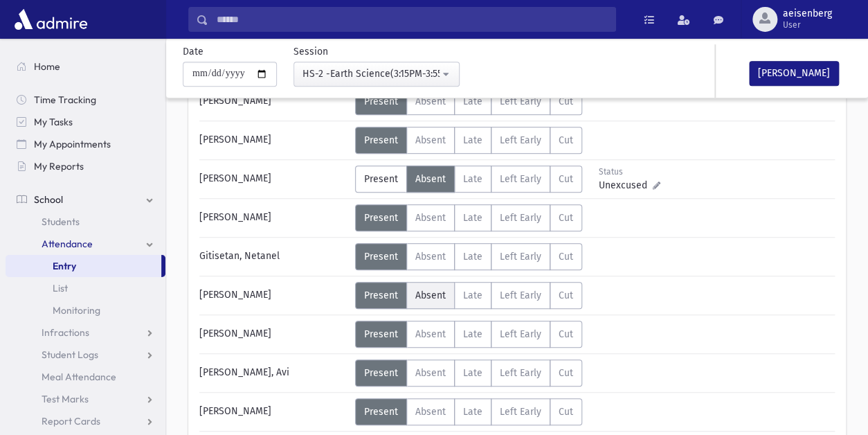 The height and width of the screenshot is (435, 868). Describe the element at coordinates (85, 332) in the screenshot. I see `a: Infractions` at that location.